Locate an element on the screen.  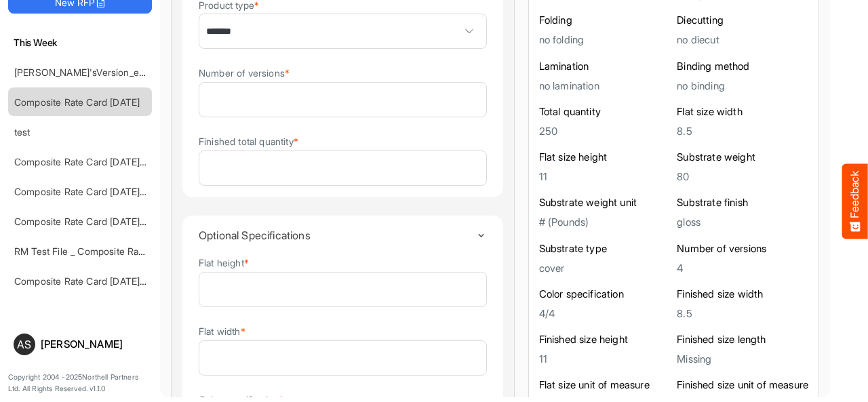
h5: cover is located at coordinates (605, 267).